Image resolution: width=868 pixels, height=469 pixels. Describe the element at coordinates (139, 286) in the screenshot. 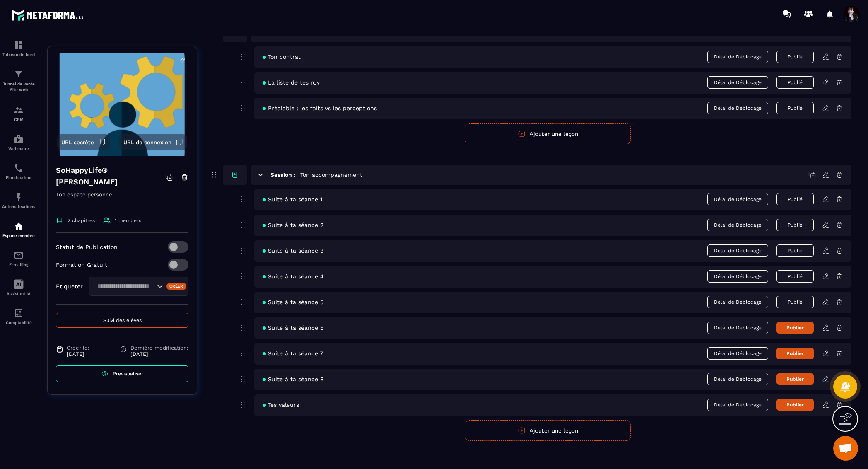

I see `div: Search for option` at that location.